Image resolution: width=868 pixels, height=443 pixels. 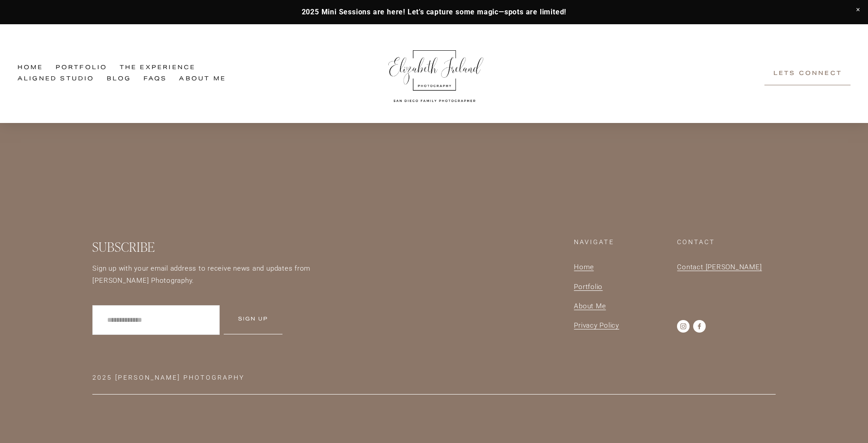 What do you see at coordinates (56, 80) in the screenshot?
I see `a: Aligned Studio` at bounding box center [56, 80].